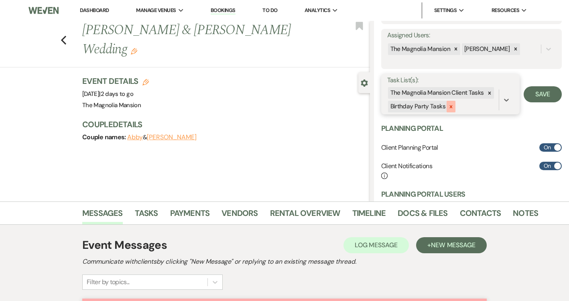  I want to click on button: Edit, so click(134, 51).